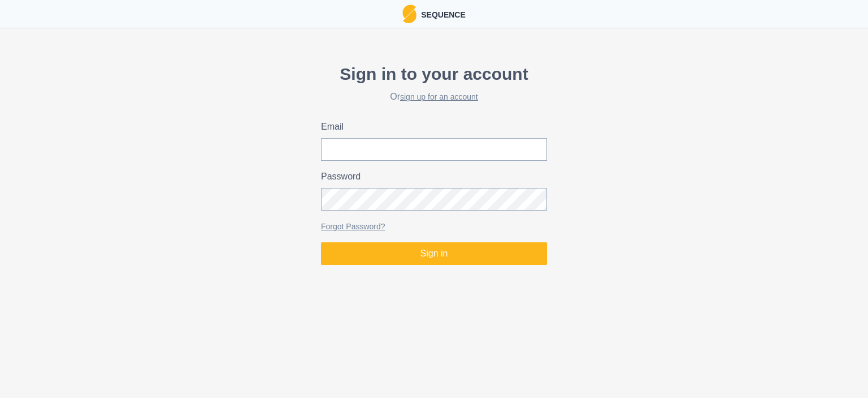 This screenshot has width=868, height=398. I want to click on label: Password, so click(431, 177).